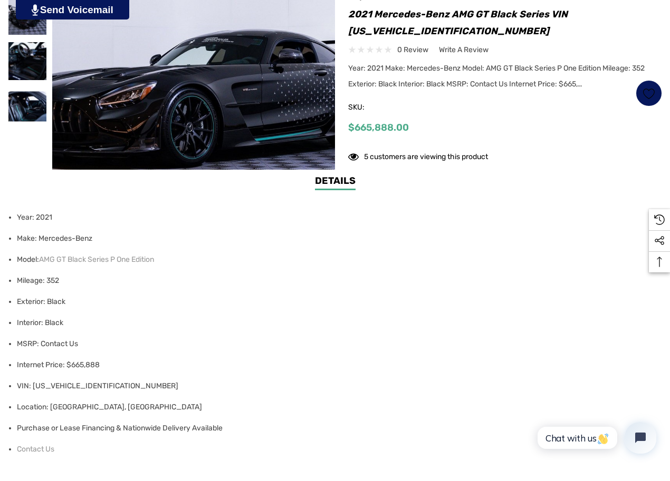  I want to click on a: Details, so click(335, 182).